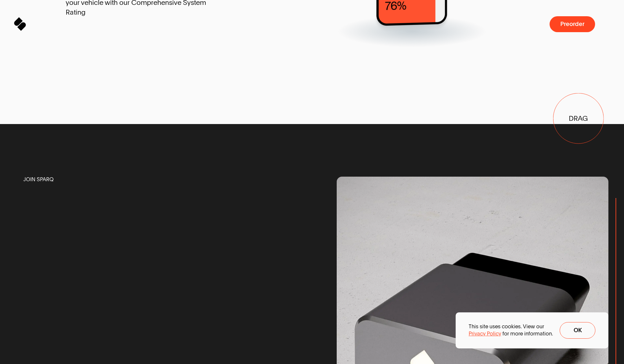 Image resolution: width=624 pixels, height=364 pixels. Describe the element at coordinates (38, 179) in the screenshot. I see `span: Join Sparq` at that location.